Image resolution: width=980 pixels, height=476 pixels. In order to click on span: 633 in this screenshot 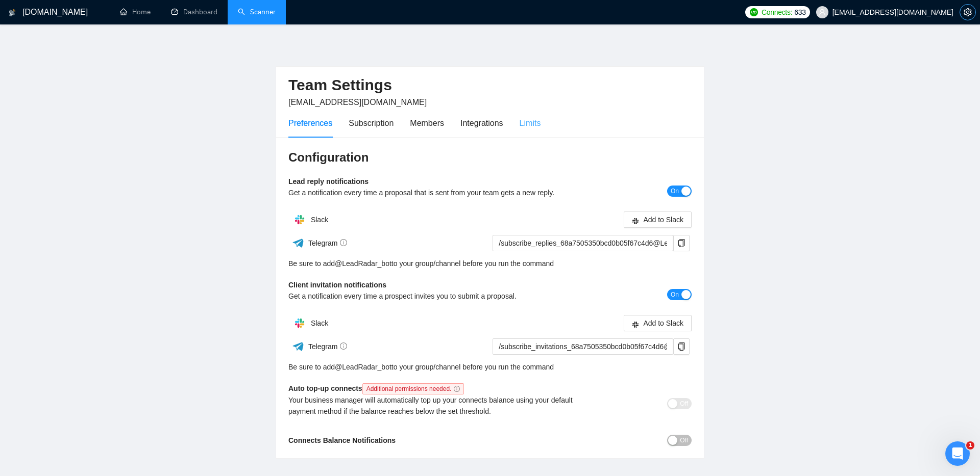, I will do `click(800, 12)`.